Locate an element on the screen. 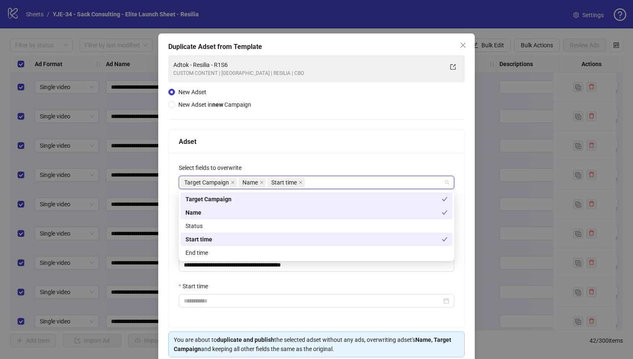 The height and width of the screenshot is (359, 633). button: Close is located at coordinates (463, 45).